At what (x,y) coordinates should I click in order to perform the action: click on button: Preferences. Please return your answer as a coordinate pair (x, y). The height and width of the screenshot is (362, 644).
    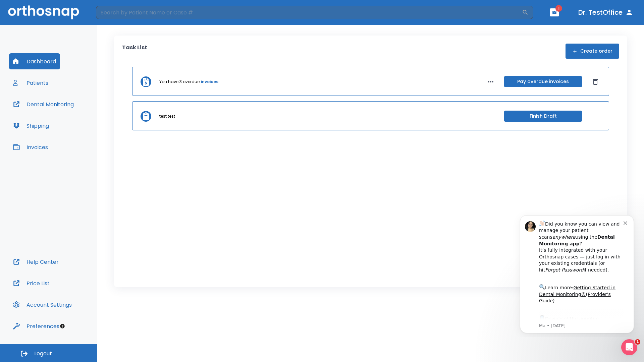
    Looking at the image, I should click on (36, 326).